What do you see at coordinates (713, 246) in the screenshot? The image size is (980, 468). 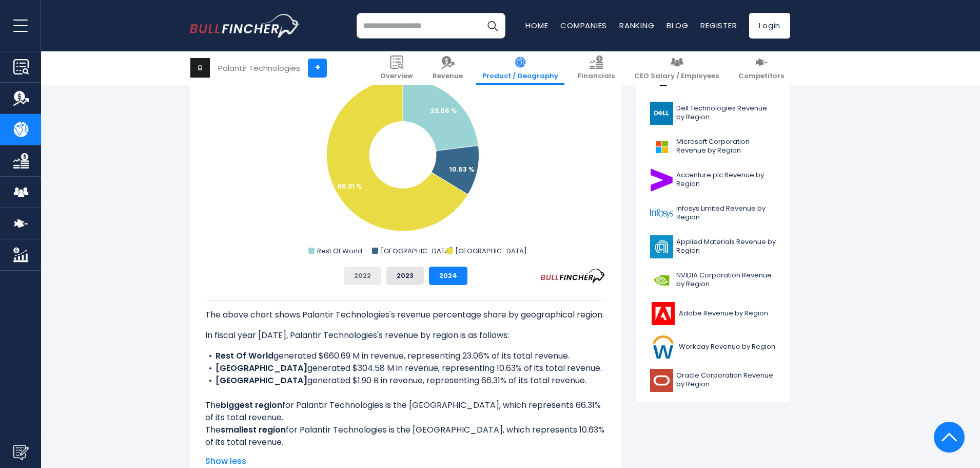 I see `a: Applied Materials Revenue by Region` at bounding box center [713, 246].